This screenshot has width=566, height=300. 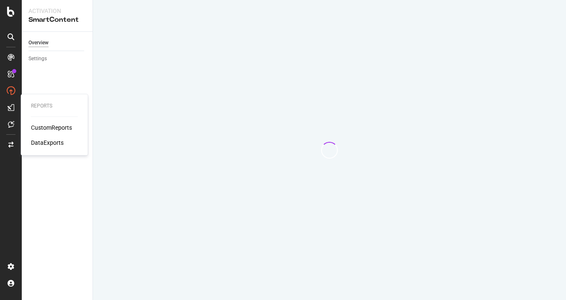 What do you see at coordinates (38, 43) in the screenshot?
I see `div: Overview` at bounding box center [38, 43].